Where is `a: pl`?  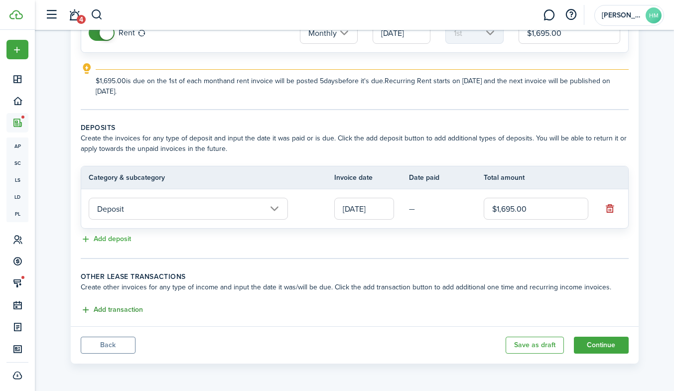
a: pl is located at coordinates (17, 214).